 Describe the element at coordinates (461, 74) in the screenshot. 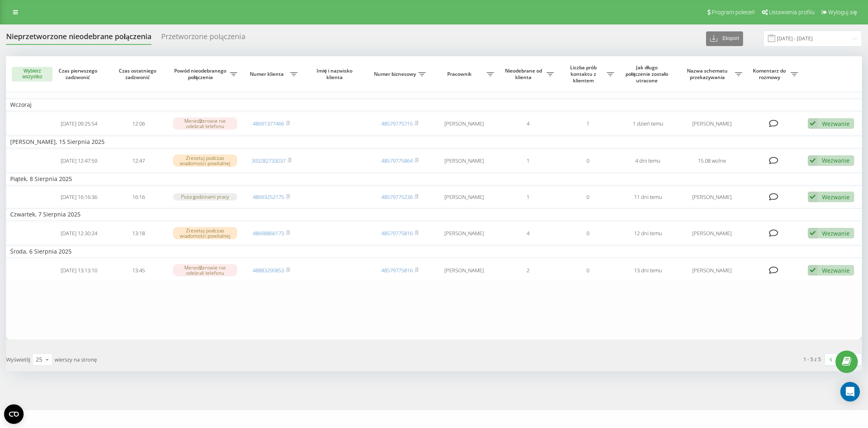

I see `span: Pracownik` at that location.